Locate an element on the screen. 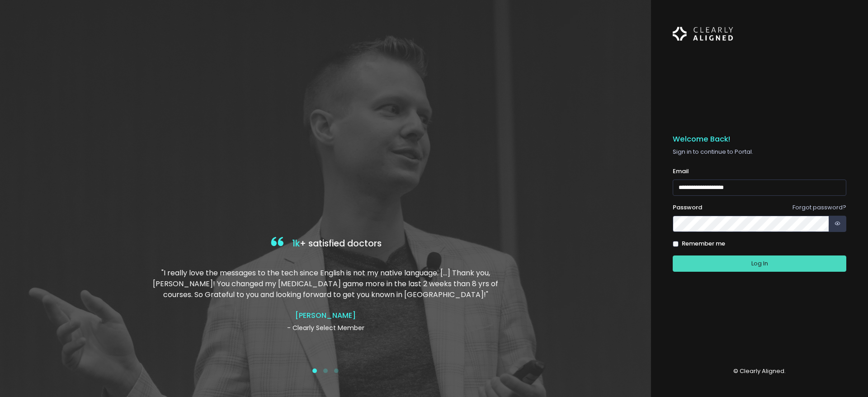 This screenshot has height=397, width=868. p: © Clearly Aligned. is located at coordinates (759, 372).